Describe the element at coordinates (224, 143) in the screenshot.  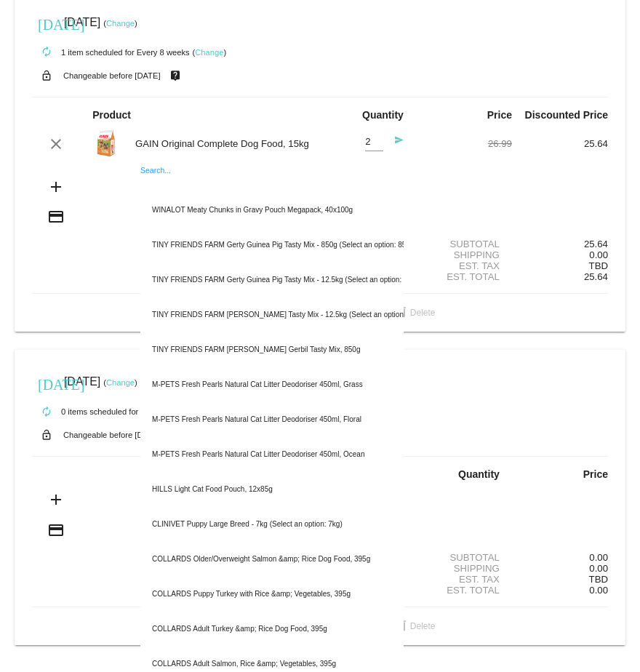
I see `div: GAIN Original Complete Dog Food, 15kg` at that location.